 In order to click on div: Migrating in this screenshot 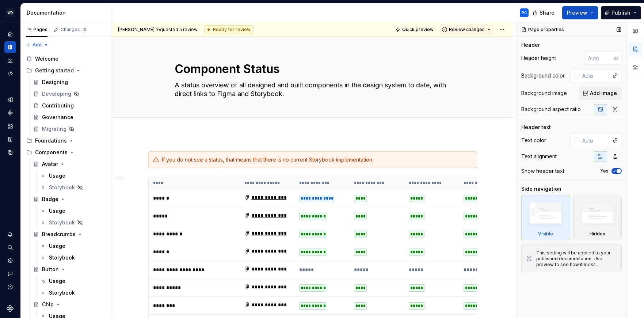, I will do `click(54, 129)`.